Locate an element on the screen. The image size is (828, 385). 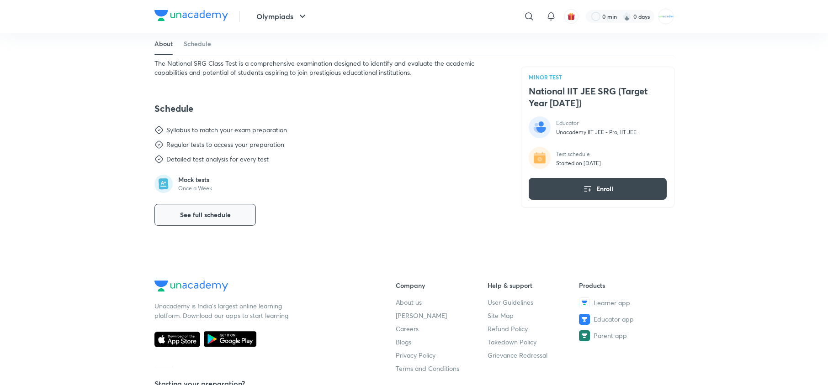
img: Learner app is located at coordinates (584, 303).